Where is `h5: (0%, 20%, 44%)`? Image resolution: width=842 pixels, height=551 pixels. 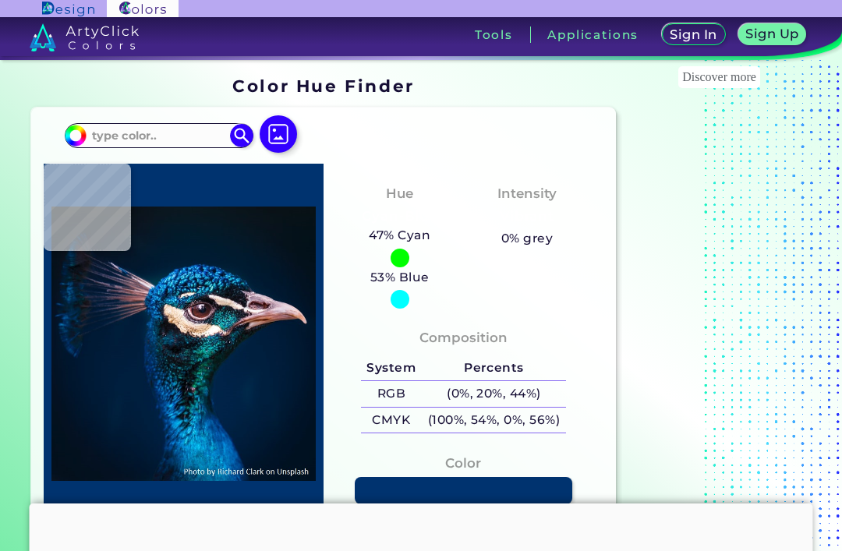
h5: (0%, 20%, 44%) is located at coordinates (494, 394).